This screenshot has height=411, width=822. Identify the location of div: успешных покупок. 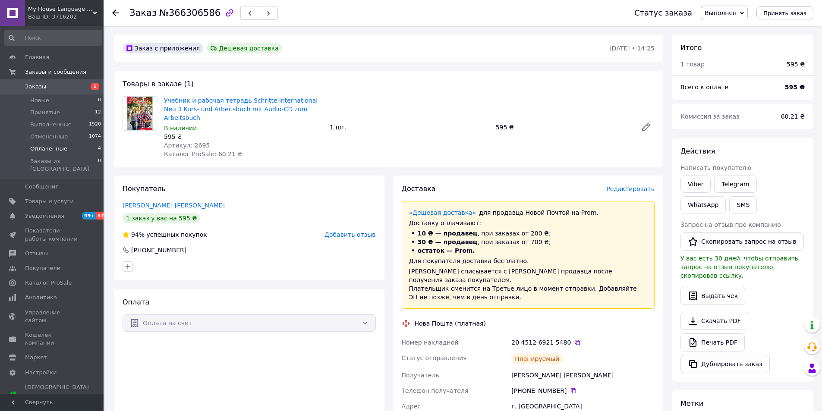
(165, 235).